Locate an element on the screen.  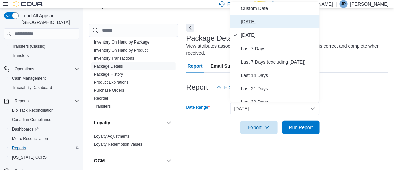
button: Cash Management is located at coordinates (44, 78).